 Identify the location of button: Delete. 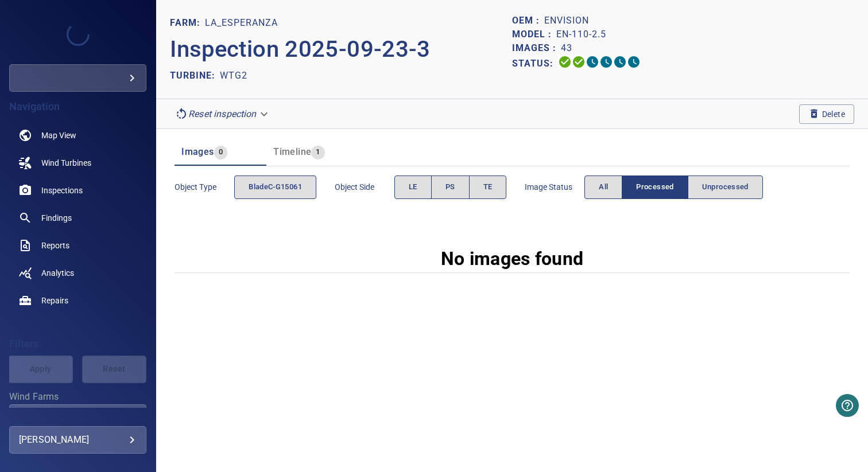
(826, 114).